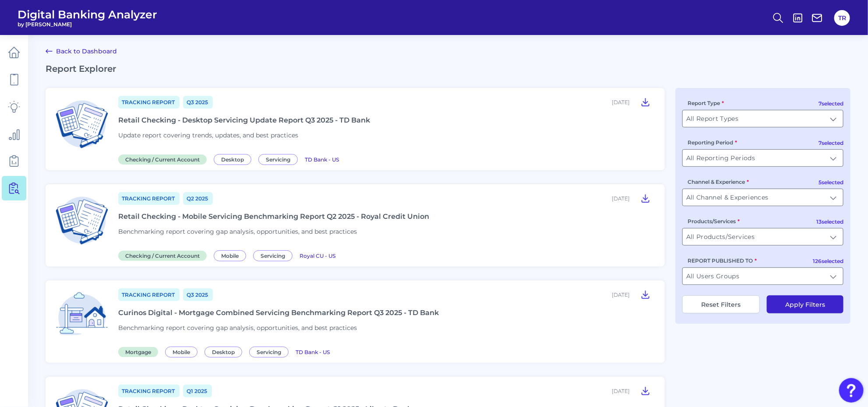 The width and height of the screenshot is (868, 407). Describe the element at coordinates (712, 142) in the screenshot. I see `label: Reporting Period` at that location.